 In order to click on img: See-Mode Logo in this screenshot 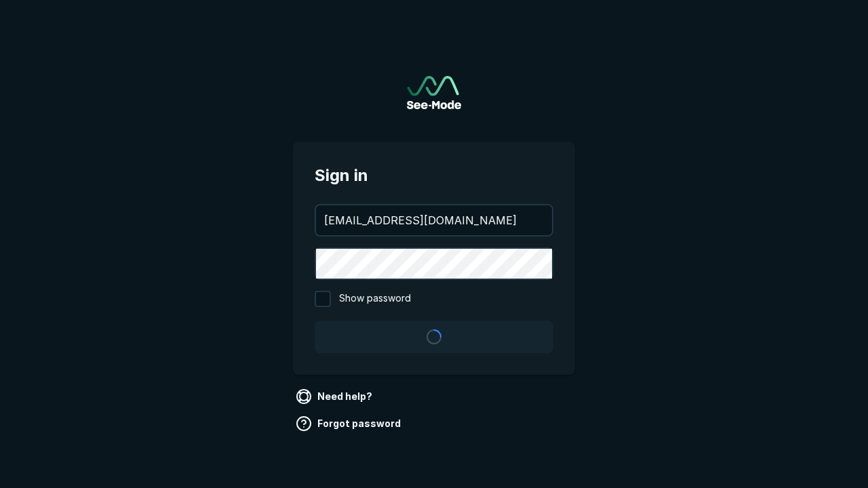, I will do `click(434, 92)`.